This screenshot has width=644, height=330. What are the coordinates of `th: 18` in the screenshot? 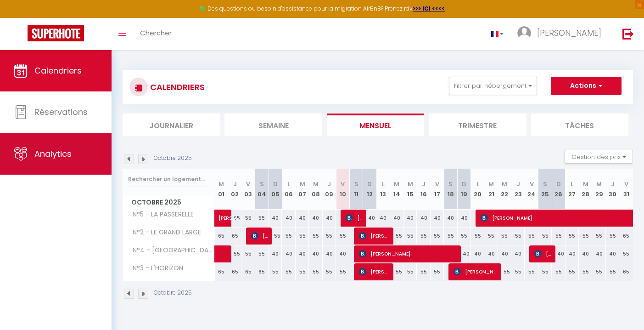 It's located at (450, 188).